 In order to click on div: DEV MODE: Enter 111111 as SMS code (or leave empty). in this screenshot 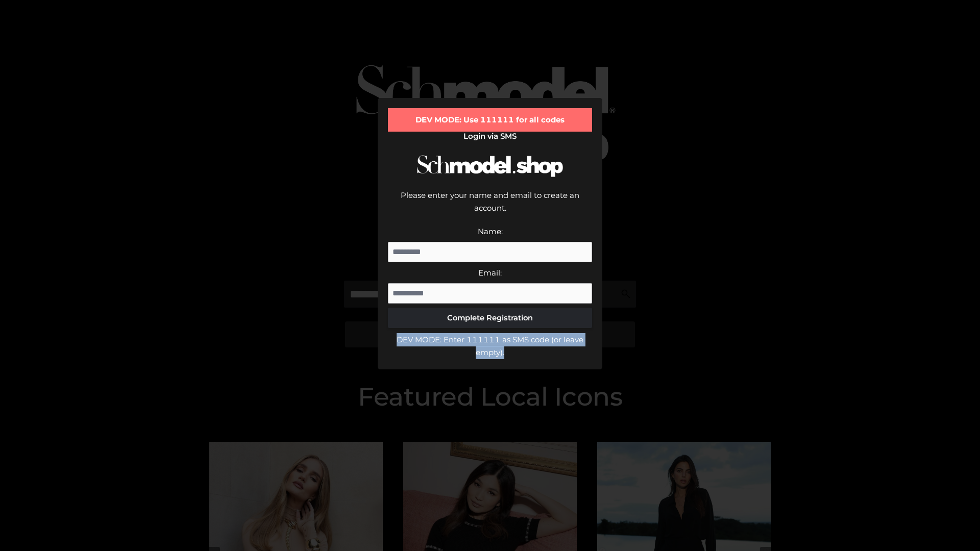, I will do `click(490, 346)`.